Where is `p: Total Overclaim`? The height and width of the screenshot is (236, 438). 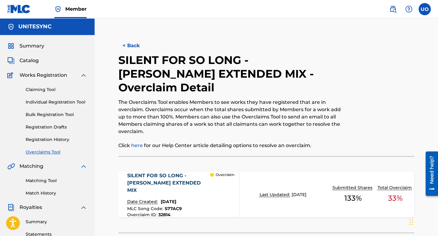 p: Total Overclaim is located at coordinates (395, 188).